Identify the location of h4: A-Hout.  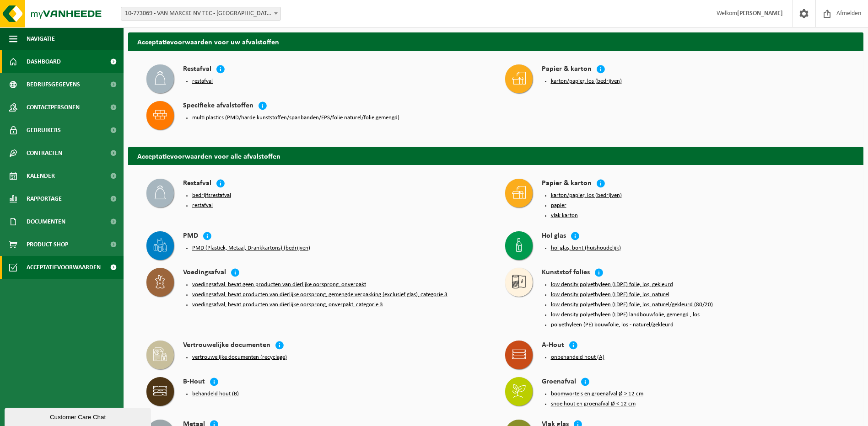
(553, 345).